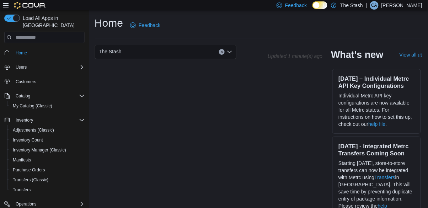 The width and height of the screenshot is (428, 208). Describe the element at coordinates (420, 55) in the screenshot. I see `svg: External link` at that location.